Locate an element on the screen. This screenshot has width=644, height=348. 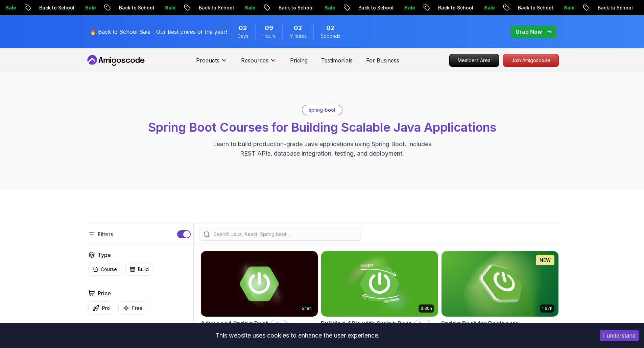
span: 9 Hours is located at coordinates (269, 28).